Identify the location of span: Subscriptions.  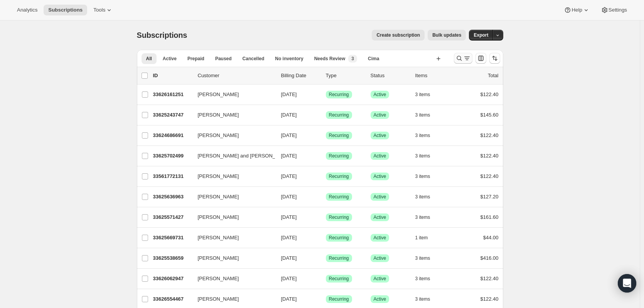
(162, 35).